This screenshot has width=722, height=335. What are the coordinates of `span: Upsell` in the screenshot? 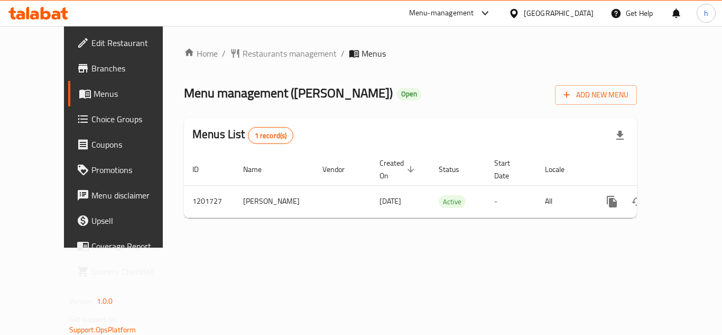 It's located at (134, 221).